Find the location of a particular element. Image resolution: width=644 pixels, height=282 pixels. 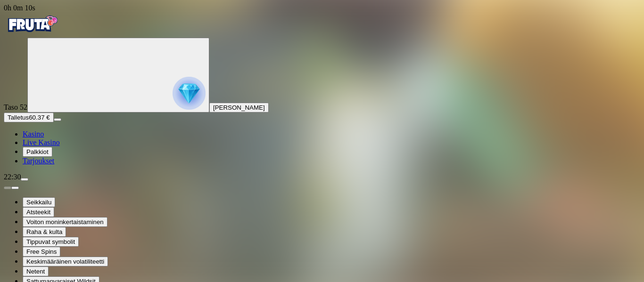

button: Talletusplus icon60.37 € is located at coordinates (28, 117).